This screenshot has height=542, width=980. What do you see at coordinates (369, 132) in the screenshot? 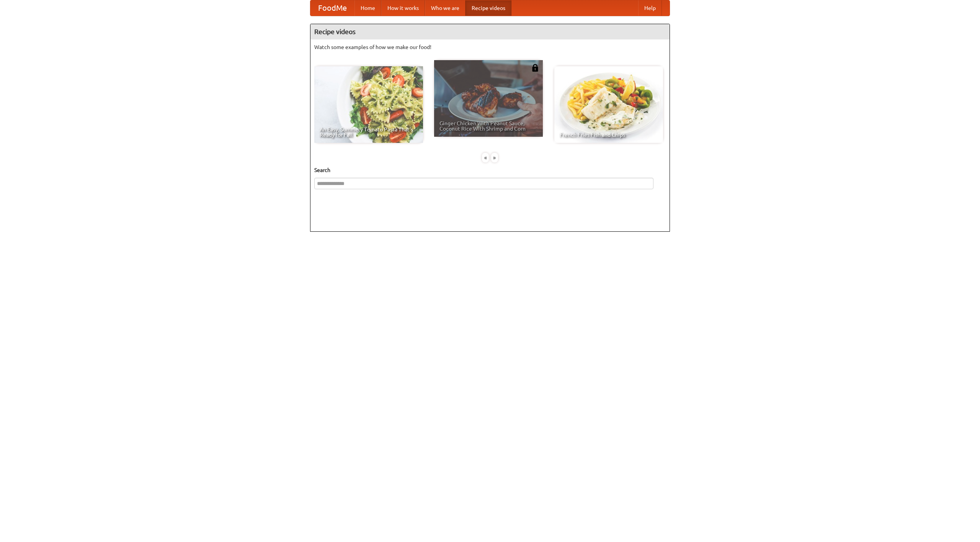
I see `span: An Easy, Summery Tomato Pasta That's Ready for Fall` at bounding box center [369, 132].